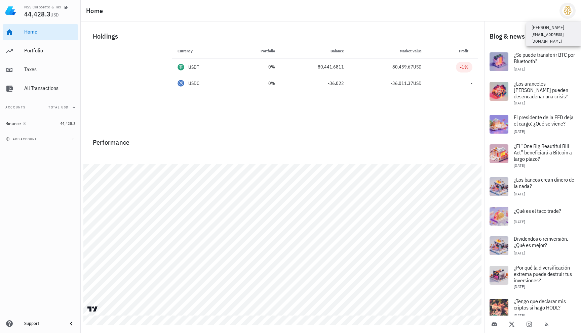 The height and width of the screenshot is (333, 581). I want to click on a: All Transactions, so click(40, 89).